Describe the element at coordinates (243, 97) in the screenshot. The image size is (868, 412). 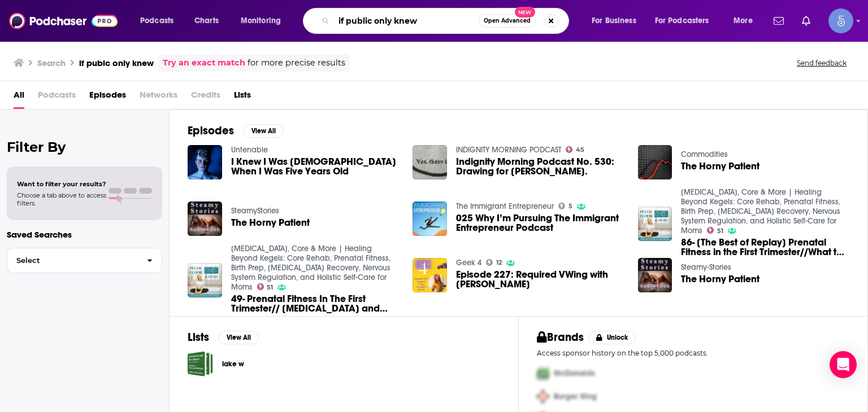
I see `a: Lists` at that location.